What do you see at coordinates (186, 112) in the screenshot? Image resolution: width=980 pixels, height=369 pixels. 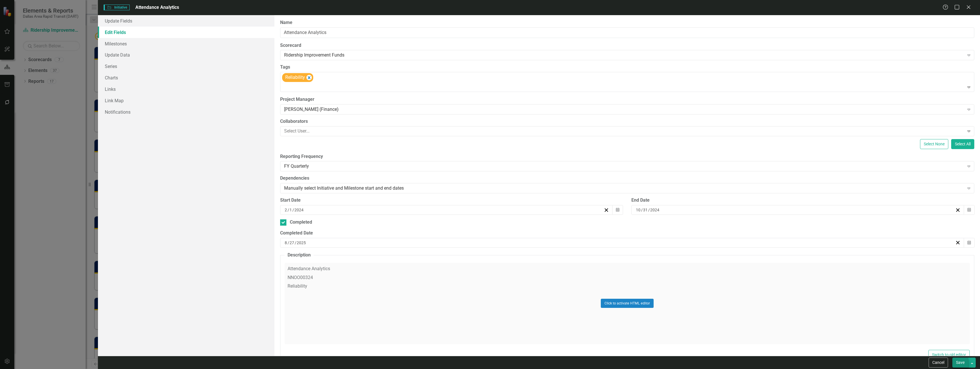 I see `a: Notifications` at bounding box center [186, 112].